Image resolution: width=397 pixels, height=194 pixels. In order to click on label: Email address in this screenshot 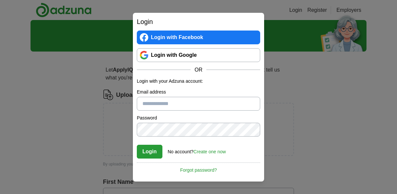, I will do `click(199, 92)`.